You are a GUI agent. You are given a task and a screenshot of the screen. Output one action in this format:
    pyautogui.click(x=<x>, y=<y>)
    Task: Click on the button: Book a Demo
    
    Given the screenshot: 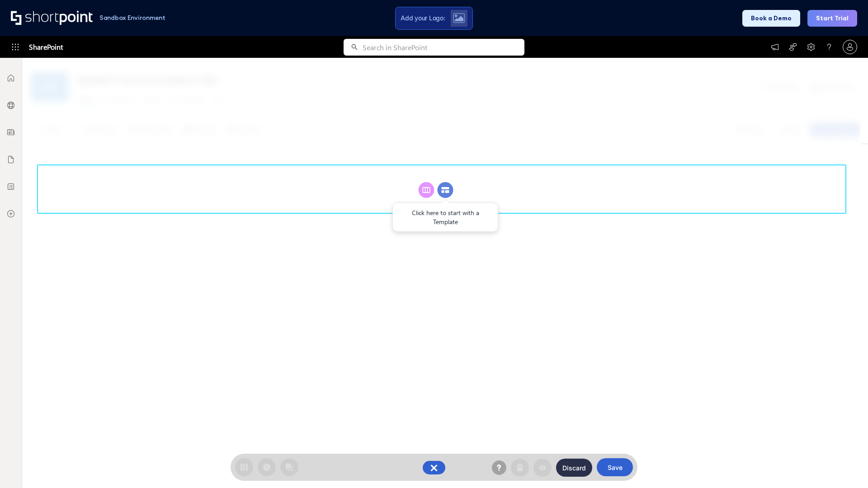 What is the action you would take?
    pyautogui.click(x=772, y=18)
    